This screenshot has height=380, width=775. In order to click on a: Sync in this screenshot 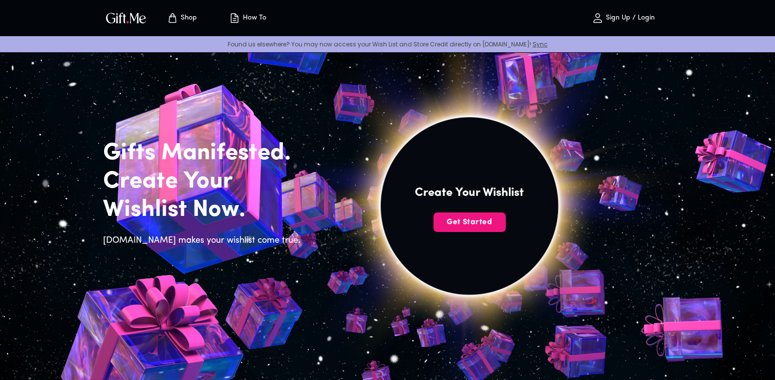, I will do `click(540, 44)`.